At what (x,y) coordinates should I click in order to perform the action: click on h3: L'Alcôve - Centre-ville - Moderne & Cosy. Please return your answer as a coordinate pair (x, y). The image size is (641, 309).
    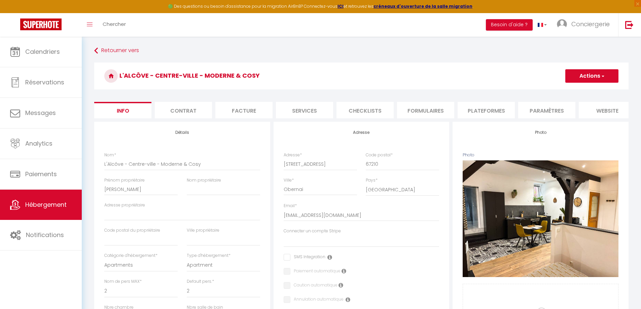
    Looking at the image, I should click on (361, 76).